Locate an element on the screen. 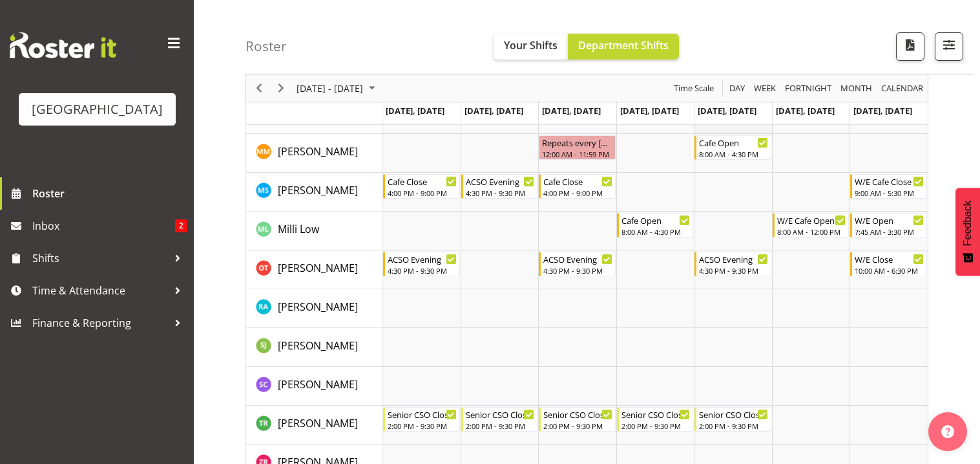 The height and width of the screenshot is (464, 980). td: Olivia Thompson resource is located at coordinates (314, 269).